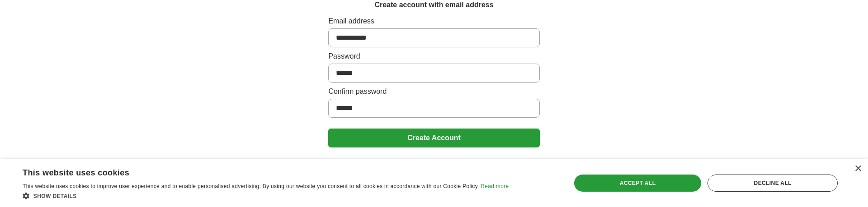 Image resolution: width=868 pixels, height=207 pixels. Describe the element at coordinates (266, 196) in the screenshot. I see `div: Show details` at that location.